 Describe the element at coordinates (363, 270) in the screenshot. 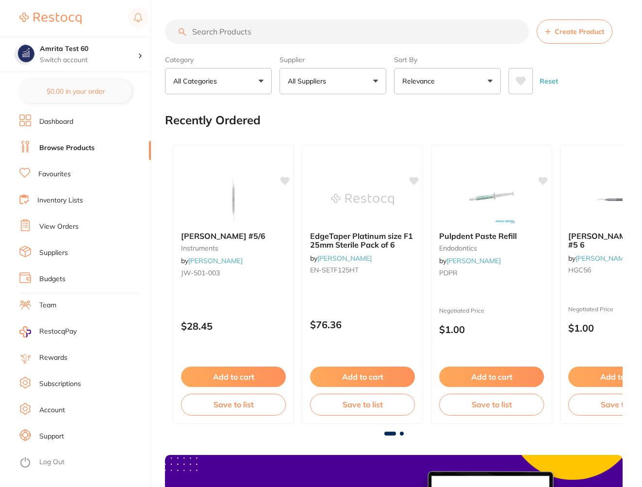

I see `small: EN-SETF125HT` at that location.